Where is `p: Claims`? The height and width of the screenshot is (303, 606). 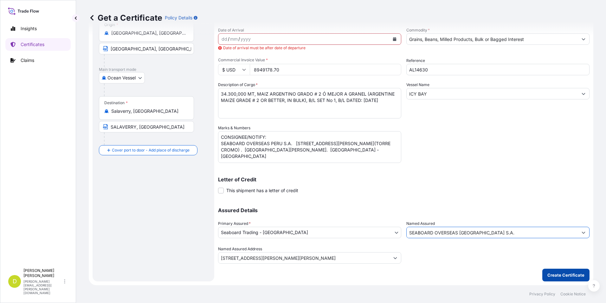
p: Claims is located at coordinates (27, 60).